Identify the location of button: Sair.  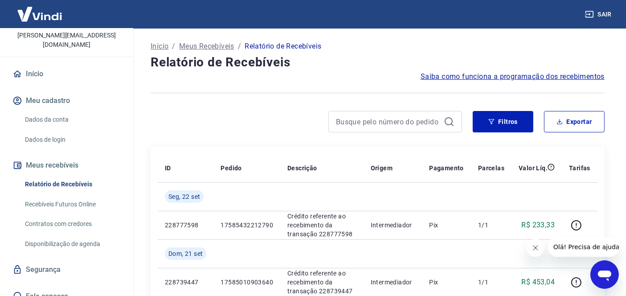
(599, 14).